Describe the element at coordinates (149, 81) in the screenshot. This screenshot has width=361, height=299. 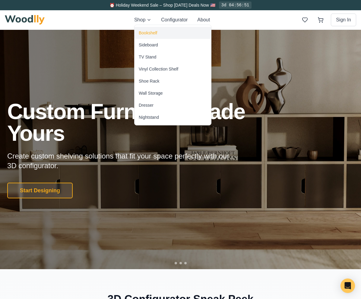
I see `div: Shoe Rack` at that location.